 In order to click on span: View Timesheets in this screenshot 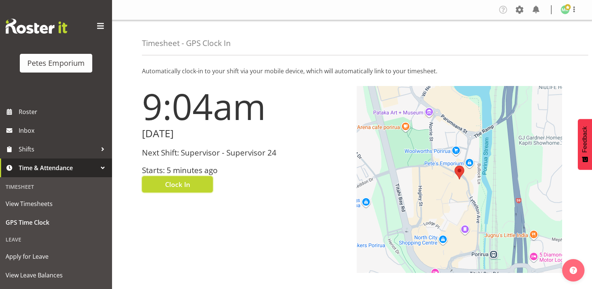, I will do `click(56, 204)`.